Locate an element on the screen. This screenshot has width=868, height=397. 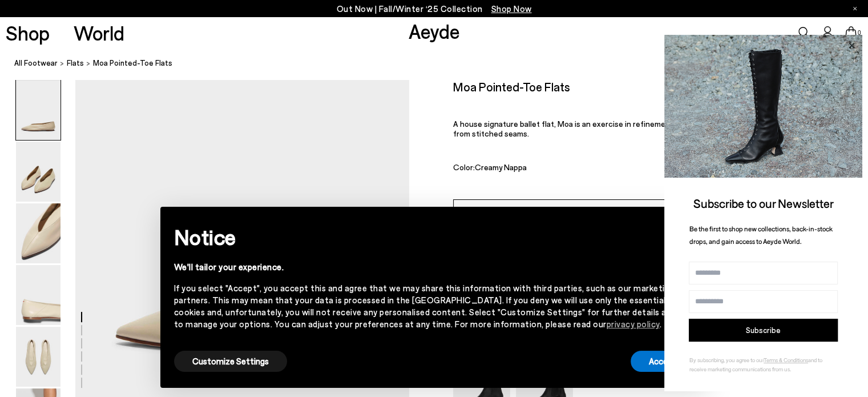
button: Customize Settings is located at coordinates (230, 361).